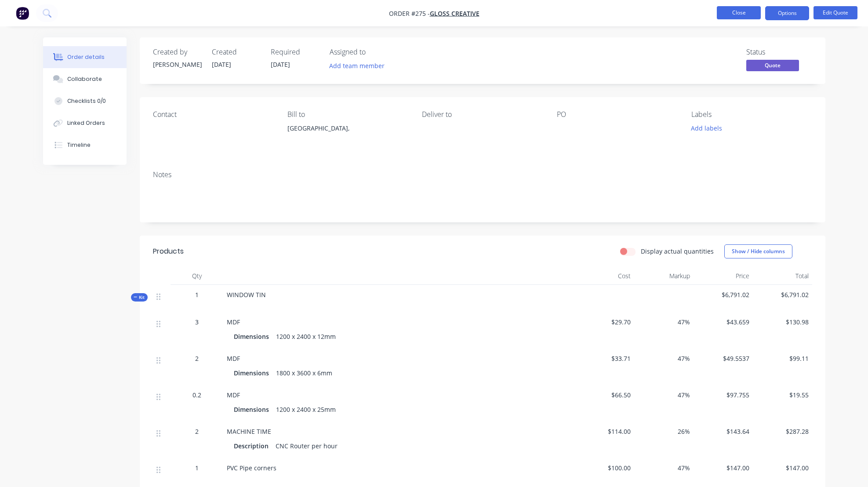  Describe the element at coordinates (758, 252) in the screenshot. I see `button: Show / Hide columns` at that location.